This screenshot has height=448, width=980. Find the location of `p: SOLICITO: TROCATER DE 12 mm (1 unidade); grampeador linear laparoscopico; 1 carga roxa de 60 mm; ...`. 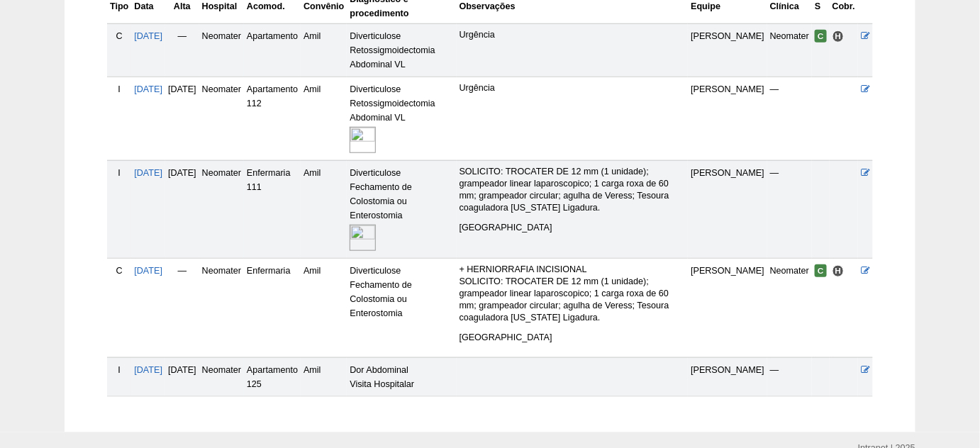

p: SOLICITO: TROCATER DE 12 mm (1 unidade); grampeador linear laparoscopico; 1 carga roxa de 60 mm; ... is located at coordinates (572, 190).